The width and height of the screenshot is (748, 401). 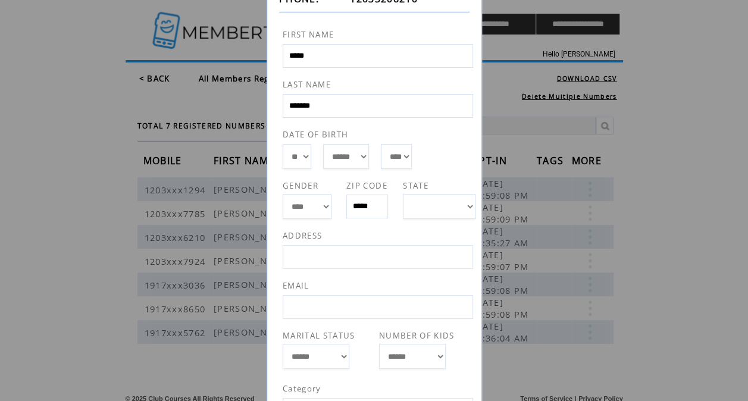 What do you see at coordinates (302, 236) in the screenshot?
I see `span: ADDRESS` at bounding box center [302, 236].